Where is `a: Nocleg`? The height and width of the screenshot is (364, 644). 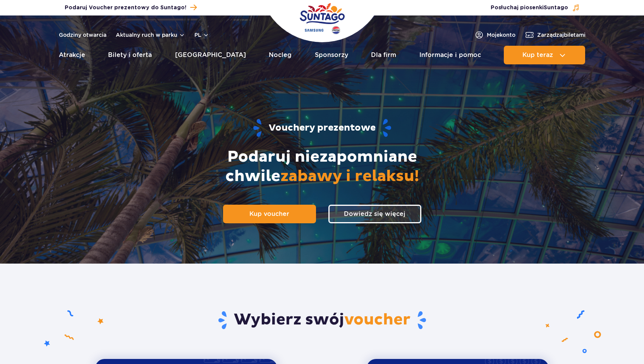
a: Nocleg is located at coordinates (280, 55).